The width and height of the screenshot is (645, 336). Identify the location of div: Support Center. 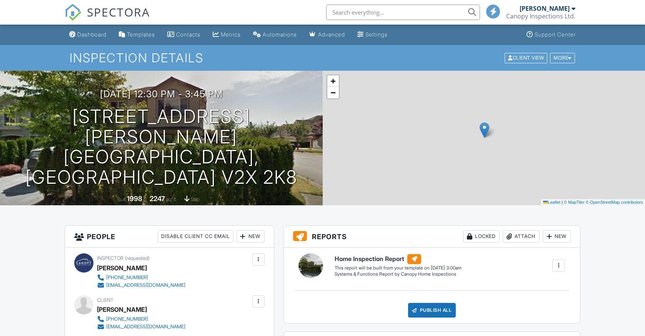
(555, 34).